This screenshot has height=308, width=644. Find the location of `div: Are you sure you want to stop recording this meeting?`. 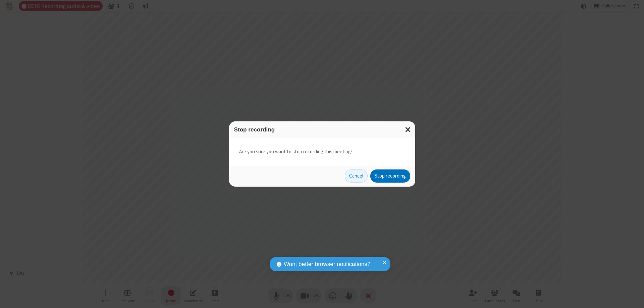

div: Are you sure you want to stop recording this meeting? is located at coordinates (322, 152).